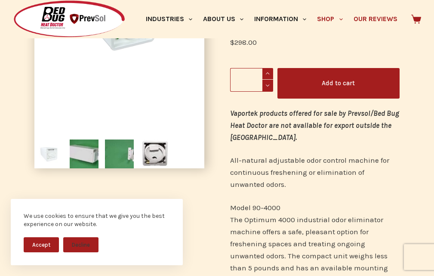 This screenshot has height=276, width=434. What do you see at coordinates (41, 245) in the screenshot?
I see `button: Accept` at bounding box center [41, 245].